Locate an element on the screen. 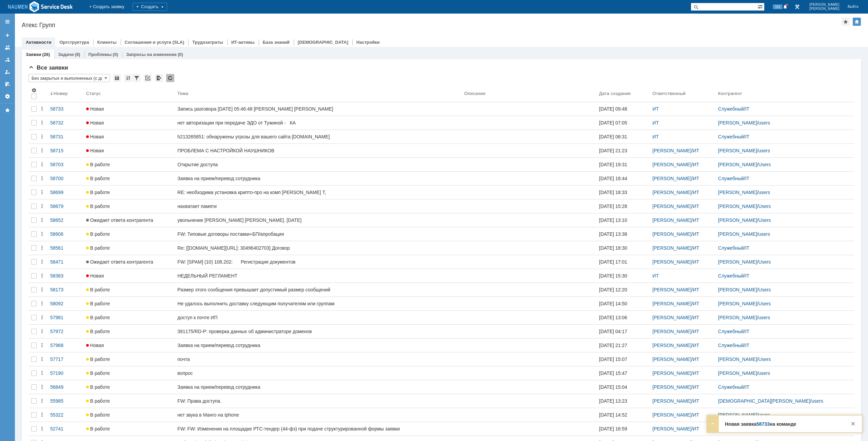 The width and height of the screenshot is (868, 441). a: ПРОБЛЕМА С НАСТРОЙКОЙ НАУШНИКОВ is located at coordinates (318, 151).